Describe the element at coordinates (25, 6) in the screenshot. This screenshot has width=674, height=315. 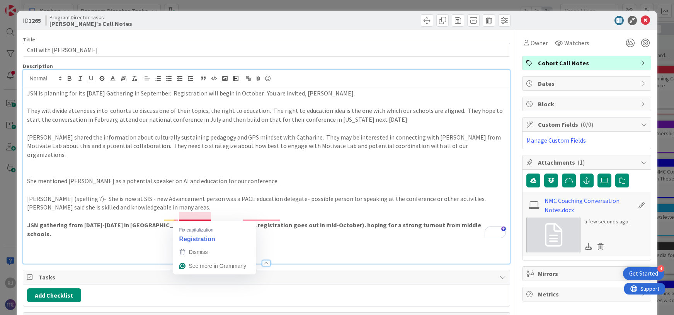
I see `span: Support` at that location.